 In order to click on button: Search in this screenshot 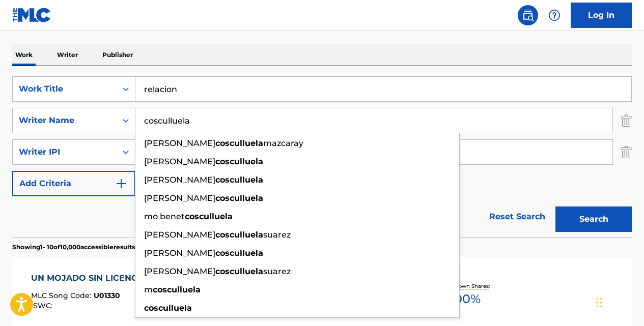, I will do `click(594, 219)`.